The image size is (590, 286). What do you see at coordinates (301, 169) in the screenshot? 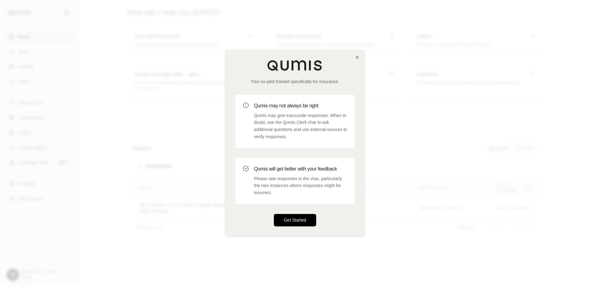
I see `h3: Qumis will get better with your feedback` at bounding box center [301, 169].